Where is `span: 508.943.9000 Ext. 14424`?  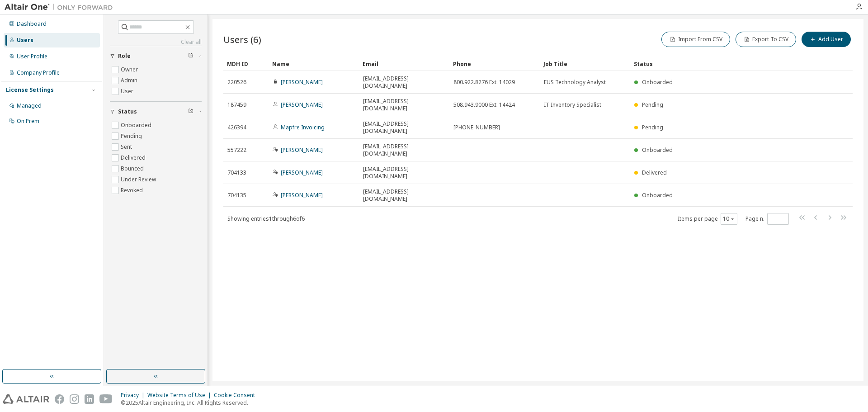 span: 508.943.9000 Ext. 14424 is located at coordinates (484, 105).